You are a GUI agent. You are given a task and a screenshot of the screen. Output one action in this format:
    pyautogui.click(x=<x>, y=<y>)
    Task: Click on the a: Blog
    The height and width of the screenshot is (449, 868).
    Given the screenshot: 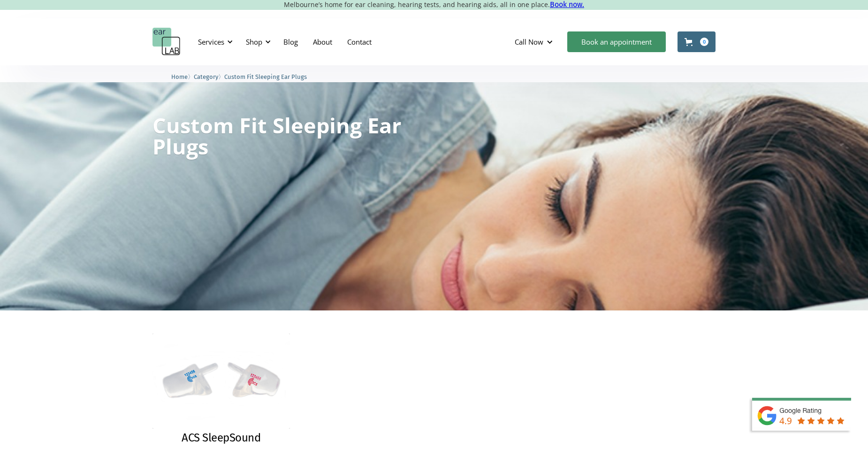 What is the action you would take?
    pyautogui.click(x=290, y=42)
    